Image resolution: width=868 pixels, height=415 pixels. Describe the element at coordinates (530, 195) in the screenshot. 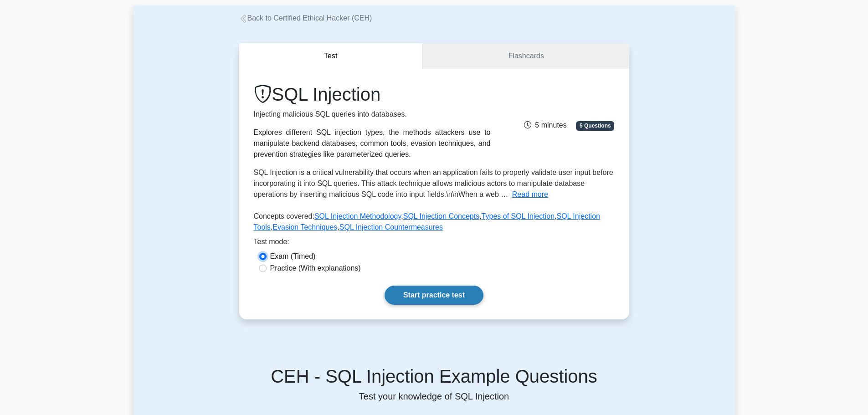

I see `button: Read more` at that location.